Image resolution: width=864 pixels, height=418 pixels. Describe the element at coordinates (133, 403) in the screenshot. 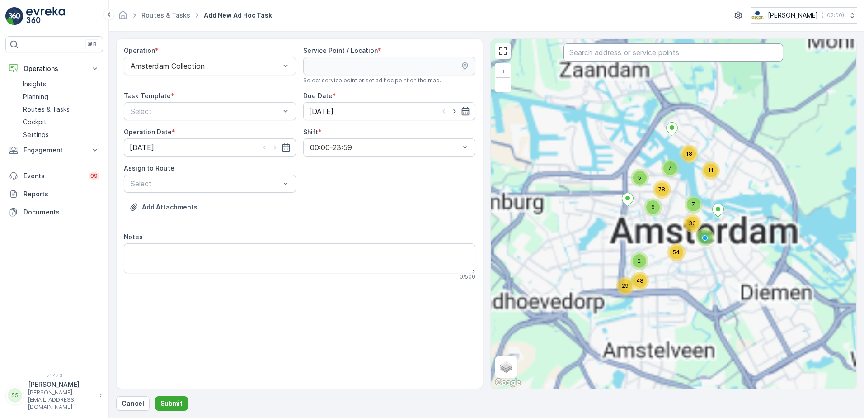

I see `p: Cancel` at that location.